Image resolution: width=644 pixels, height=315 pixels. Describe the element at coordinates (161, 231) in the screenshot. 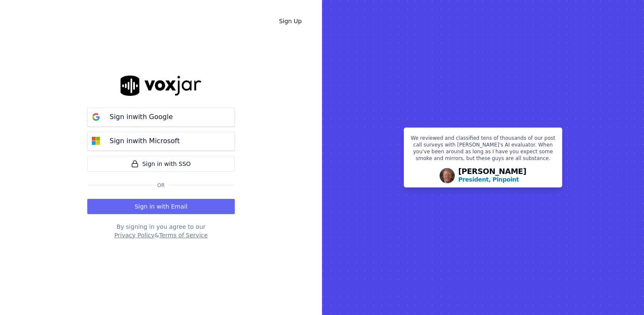

I see `div: By signing in you agree to our &` at that location.